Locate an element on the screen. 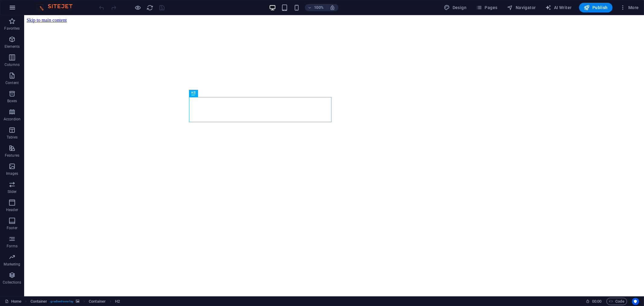 This screenshot has width=644, height=306. button: Publish is located at coordinates (596, 7).